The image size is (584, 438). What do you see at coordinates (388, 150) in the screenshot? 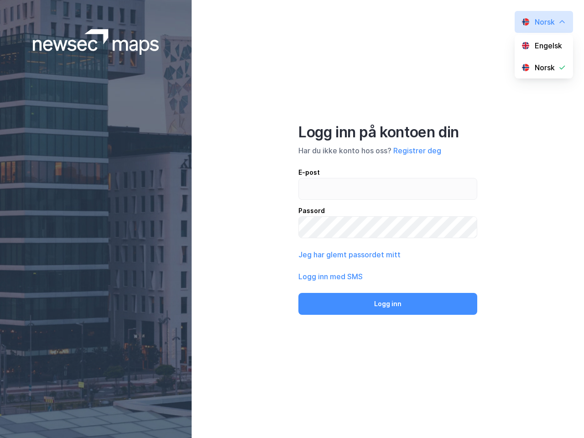
I see `div: Har du ikke konto hos oss?` at bounding box center [388, 150].